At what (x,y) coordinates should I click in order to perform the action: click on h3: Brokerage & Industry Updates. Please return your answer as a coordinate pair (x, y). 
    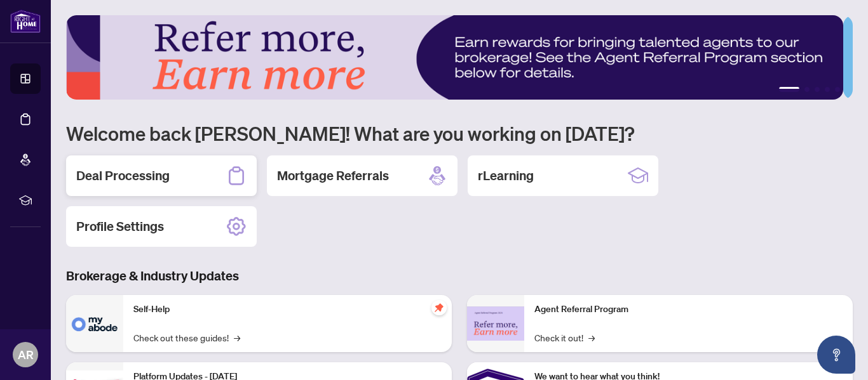
    Looking at the image, I should click on (459, 276).